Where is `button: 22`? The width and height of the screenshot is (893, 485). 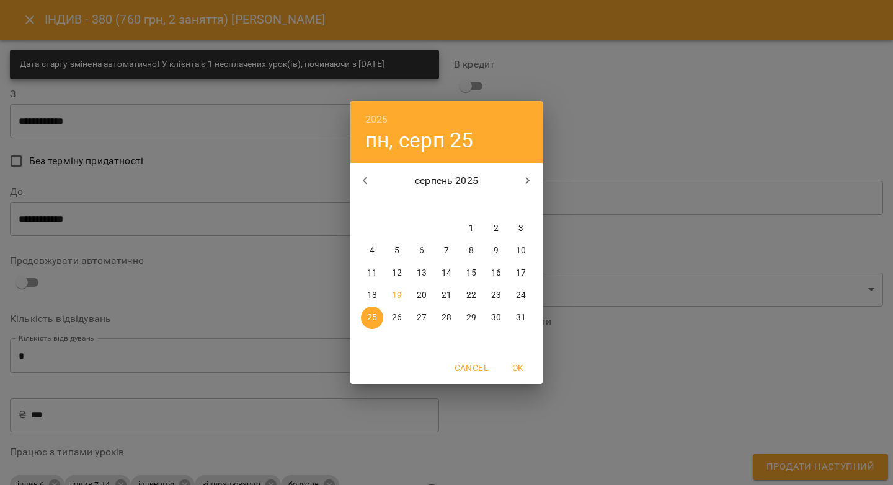 button: 22 is located at coordinates (471, 296).